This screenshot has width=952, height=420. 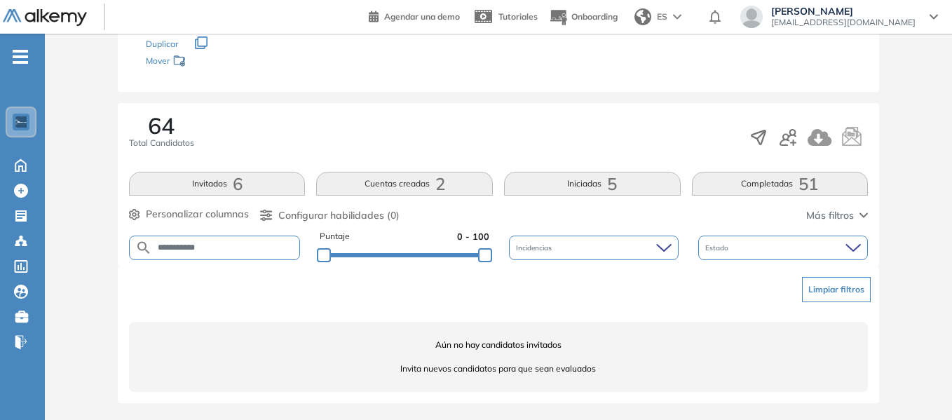 What do you see at coordinates (339, 215) in the screenshot?
I see `span: Configurar habilidades (0)` at bounding box center [339, 215].